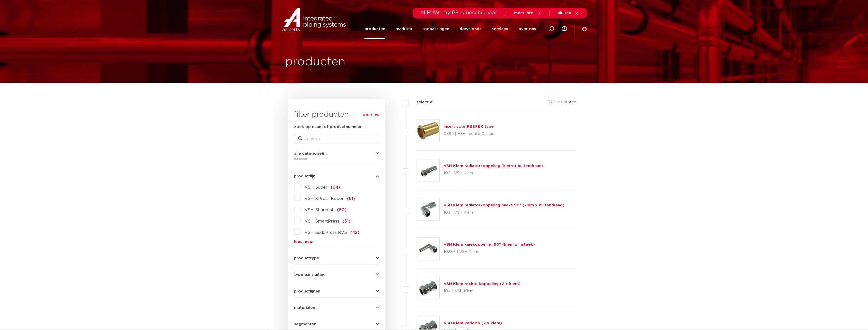  Describe the element at coordinates (319, 210) in the screenshot. I see `span: VSH Shurjoint` at that location.